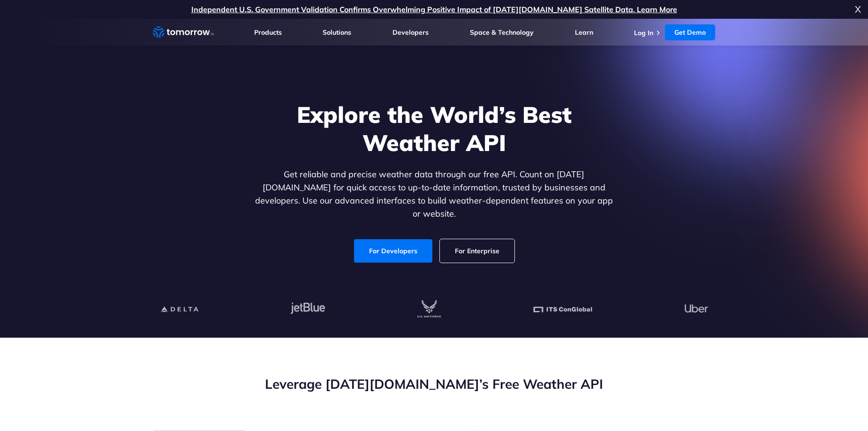  I want to click on a: Solutions, so click(337, 32).